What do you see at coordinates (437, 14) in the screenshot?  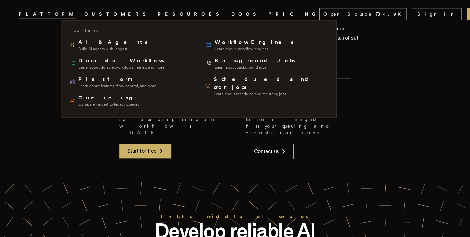 I see `a: Sign In` at bounding box center [437, 14].